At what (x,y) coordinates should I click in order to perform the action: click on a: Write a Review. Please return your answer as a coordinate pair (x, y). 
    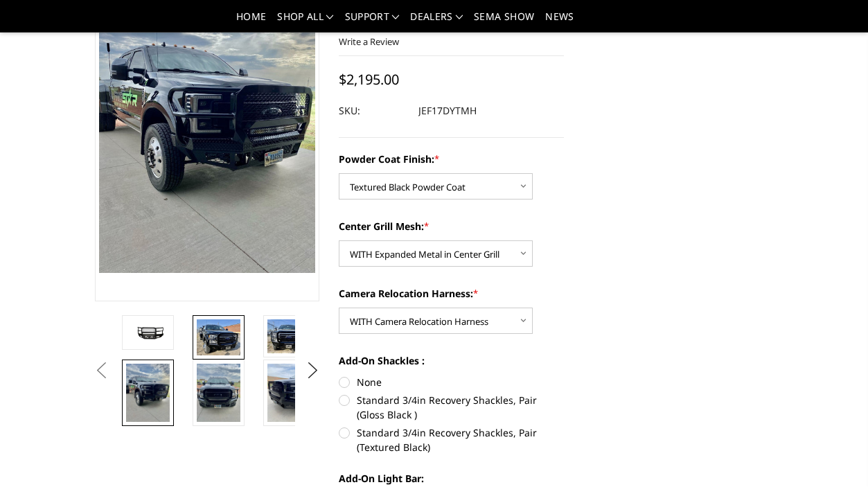
    Looking at the image, I should click on (369, 41).